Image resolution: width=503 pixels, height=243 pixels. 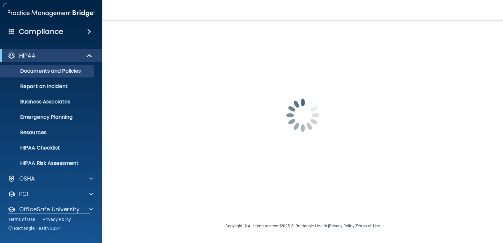 I want to click on p: Resources, so click(x=48, y=132).